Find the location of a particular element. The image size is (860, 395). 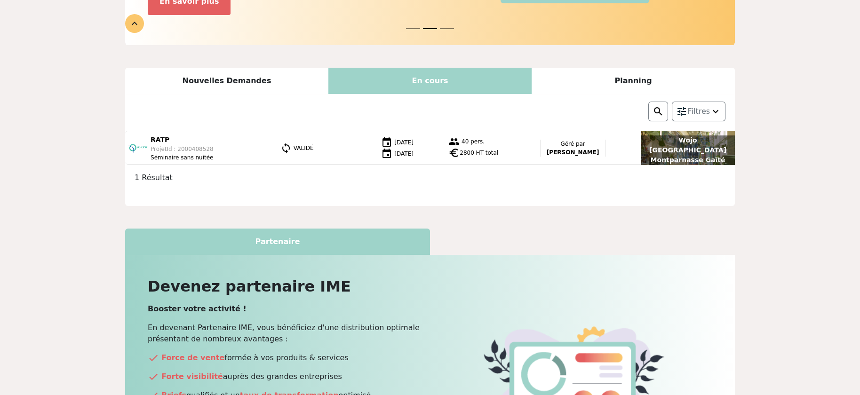

p: En devenant Partenaire IME, vous bénéficiez d'une distribution optimale présentant de nombreux av... is located at coordinates (286, 334).